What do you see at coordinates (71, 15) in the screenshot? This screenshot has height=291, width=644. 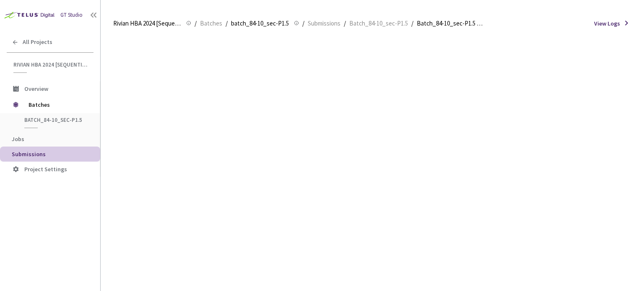 I see `div: GT Studio` at bounding box center [71, 15].